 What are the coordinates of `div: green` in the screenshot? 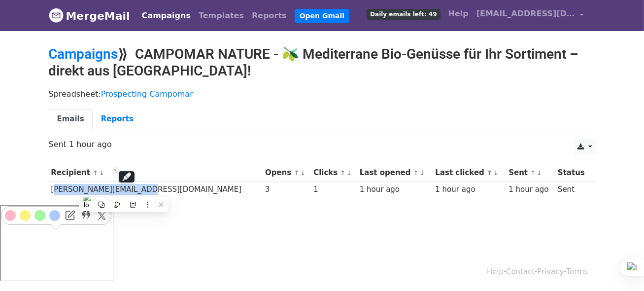 It's located at (39, 10).